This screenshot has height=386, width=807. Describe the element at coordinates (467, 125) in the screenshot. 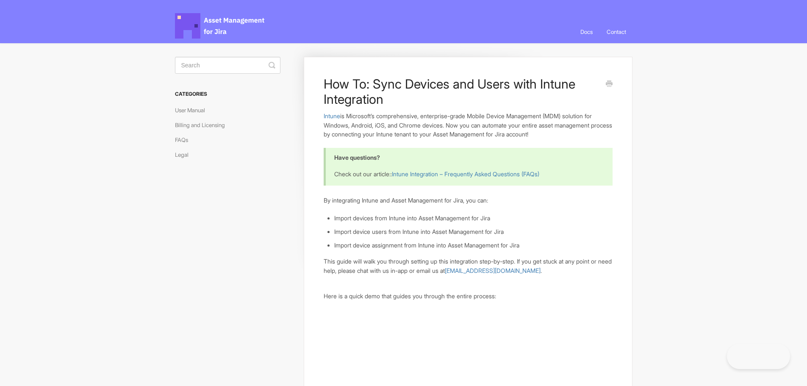

I see `p: is Microsoft’s comprehensive, enterprise-grade Mobile Device Management (MDM) solution for Window...` at that location.